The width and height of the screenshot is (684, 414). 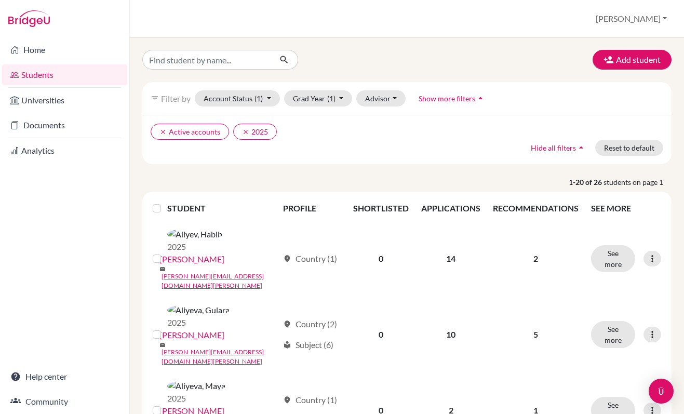 I want to click on a: Help center, so click(x=64, y=377).